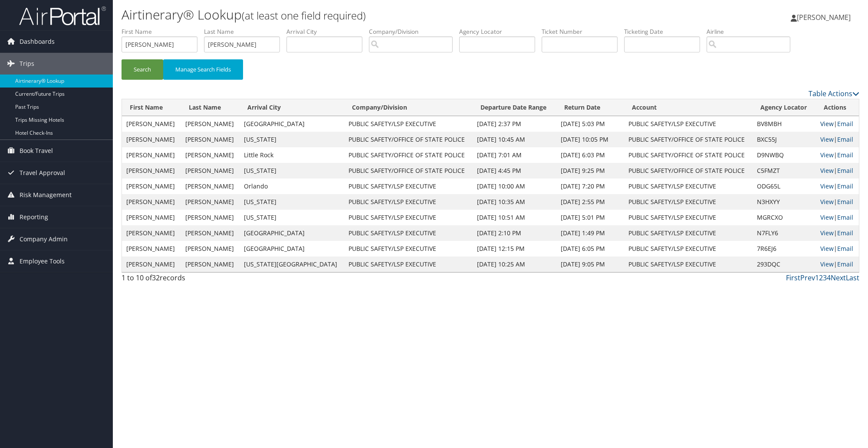  I want to click on td: Little Rock, so click(291, 155).